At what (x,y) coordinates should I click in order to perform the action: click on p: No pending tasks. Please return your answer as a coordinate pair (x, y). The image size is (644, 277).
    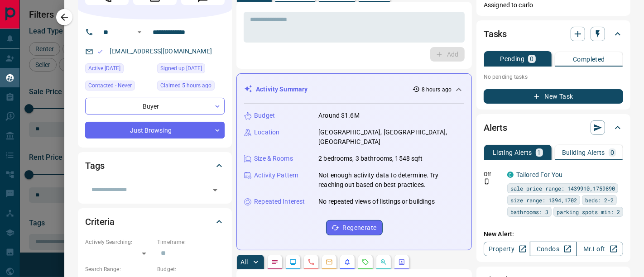
    Looking at the image, I should click on (554, 77).